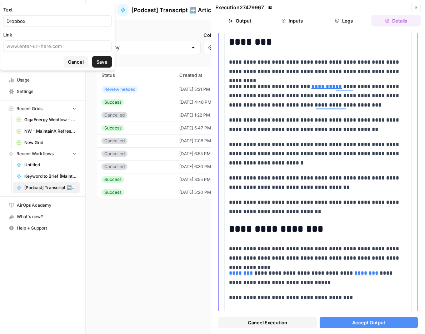 The width and height of the screenshot is (425, 334). I want to click on th: Created at, so click(210, 75).